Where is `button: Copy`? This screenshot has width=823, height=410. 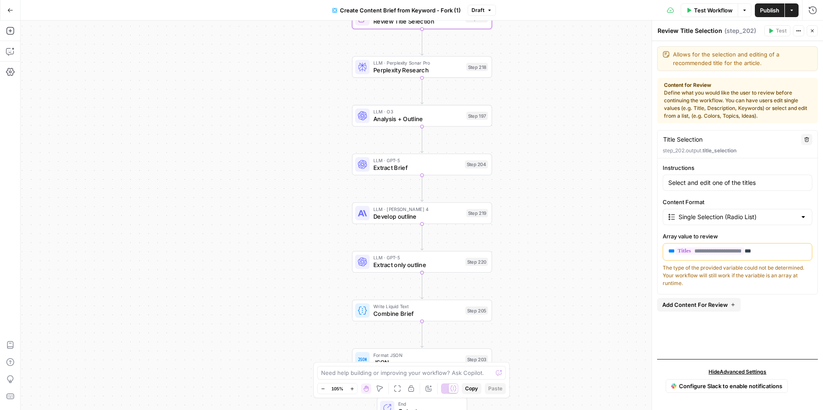 button: Copy is located at coordinates (471, 389).